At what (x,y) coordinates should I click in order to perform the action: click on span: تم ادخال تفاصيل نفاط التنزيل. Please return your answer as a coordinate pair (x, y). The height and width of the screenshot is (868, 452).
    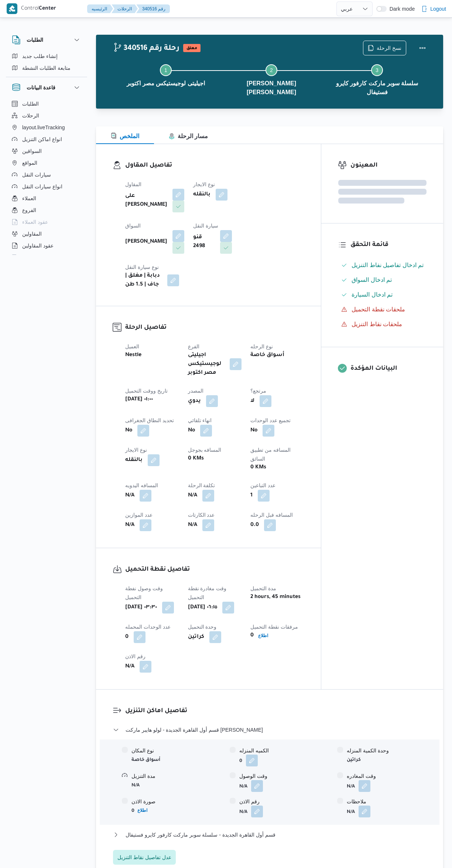
    Looking at the image, I should click on (387, 265).